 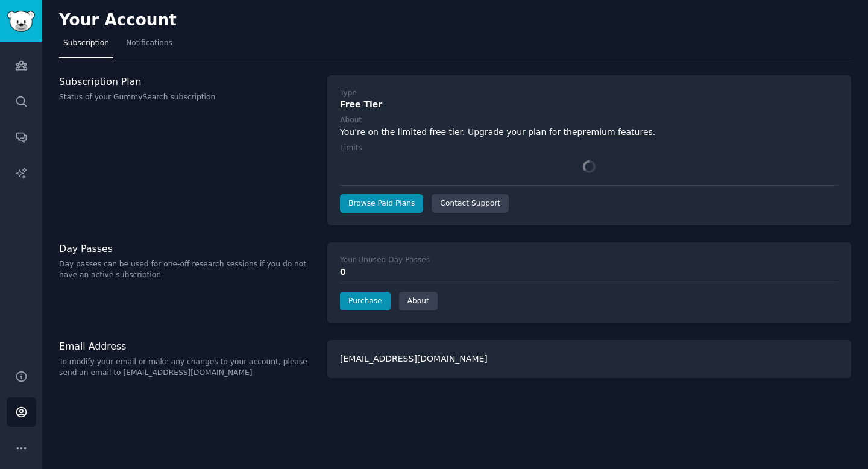 I want to click on div: About, so click(x=351, y=121).